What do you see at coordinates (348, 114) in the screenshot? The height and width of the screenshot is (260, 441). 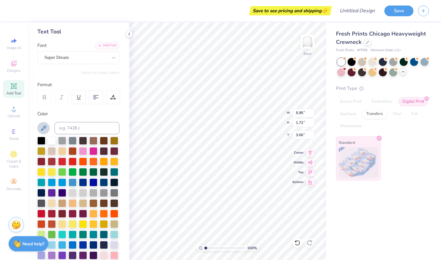 I see `div: Applique` at bounding box center [348, 114].